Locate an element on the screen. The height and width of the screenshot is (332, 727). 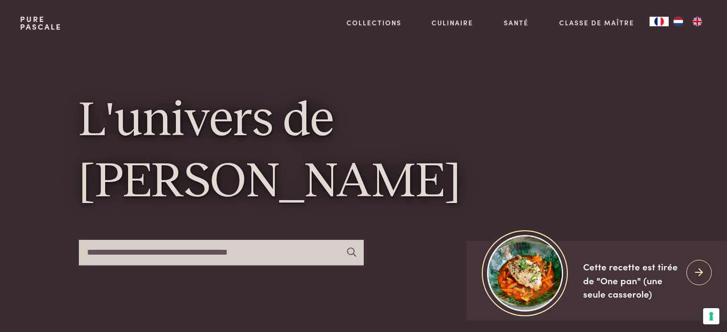
a: Classe de maître is located at coordinates (597, 22).